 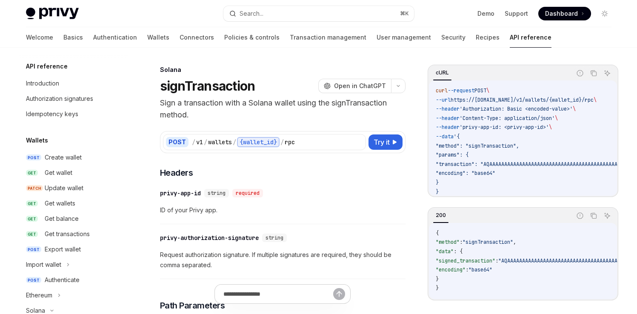 I want to click on span: ⌘ K, so click(x=404, y=14).